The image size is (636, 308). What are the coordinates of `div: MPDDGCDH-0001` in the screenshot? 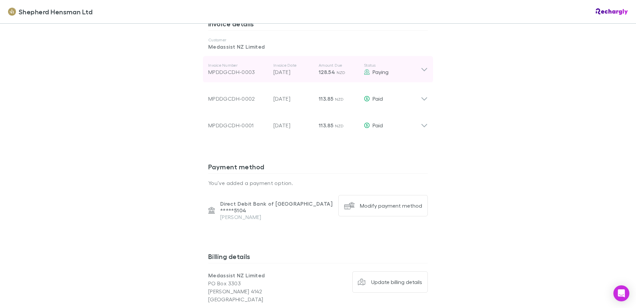 It's located at (238, 125).